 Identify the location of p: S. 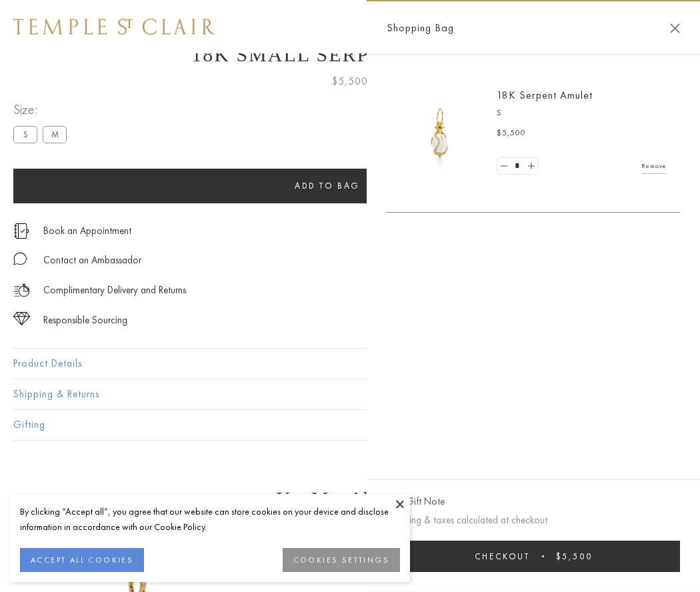
(581, 113).